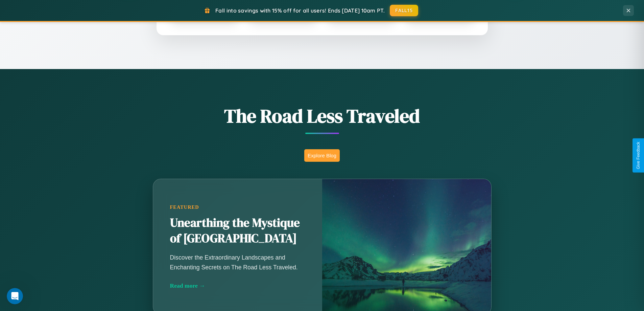 The image size is (644, 311). What do you see at coordinates (322, 116) in the screenshot?
I see `h1: The Road Less Traveled` at bounding box center [322, 116].